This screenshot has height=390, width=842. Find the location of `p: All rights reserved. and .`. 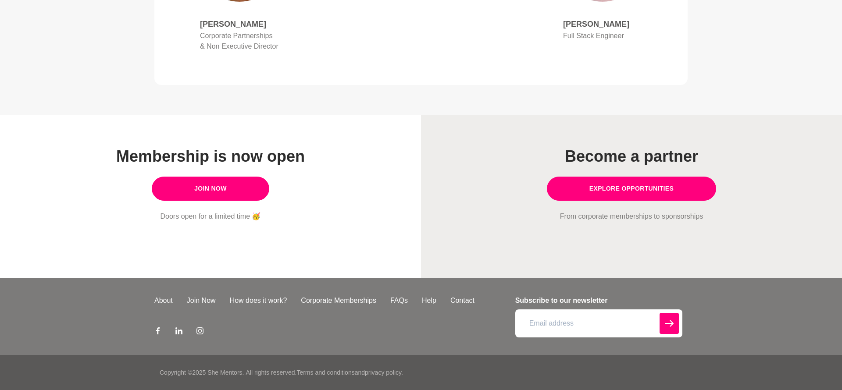

p: All rights reserved. and . is located at coordinates (324, 373).